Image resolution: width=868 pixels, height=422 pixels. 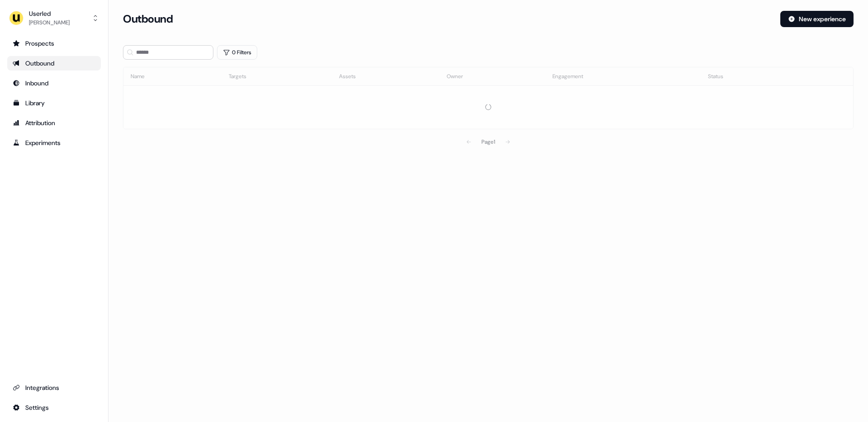 What do you see at coordinates (54, 103) in the screenshot?
I see `a: Go to templates` at bounding box center [54, 103].